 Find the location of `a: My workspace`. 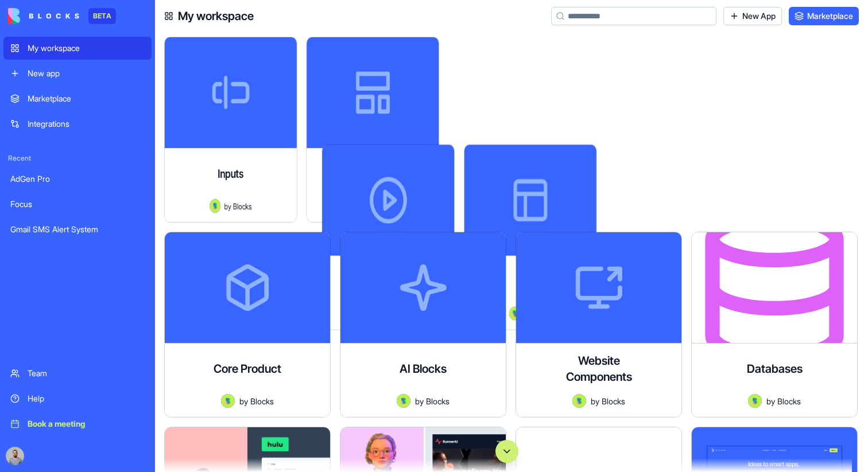

a: My workspace is located at coordinates (77, 48).